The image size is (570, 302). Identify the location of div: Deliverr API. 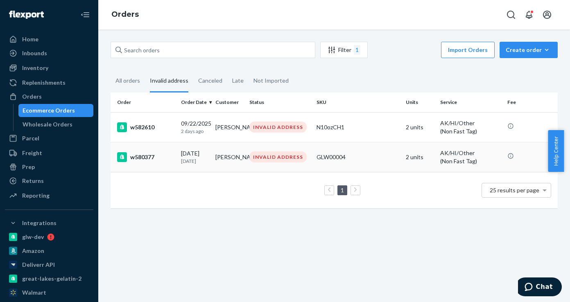
(38, 265).